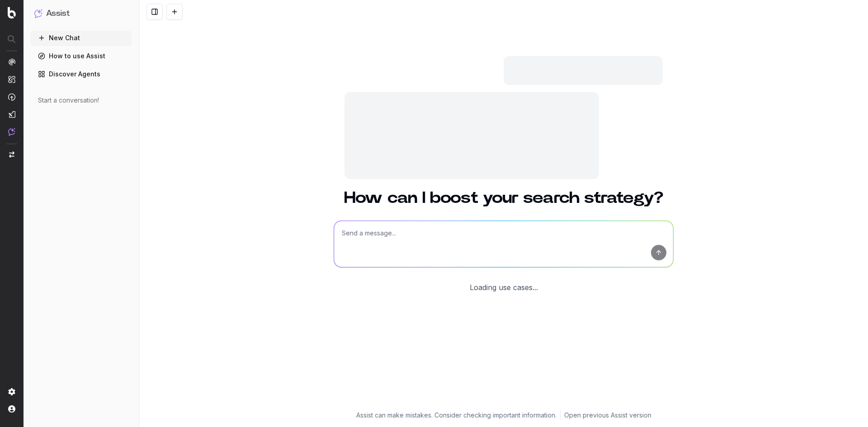 This screenshot has width=868, height=427. What do you see at coordinates (81, 38) in the screenshot?
I see `button: New Chat` at bounding box center [81, 38].